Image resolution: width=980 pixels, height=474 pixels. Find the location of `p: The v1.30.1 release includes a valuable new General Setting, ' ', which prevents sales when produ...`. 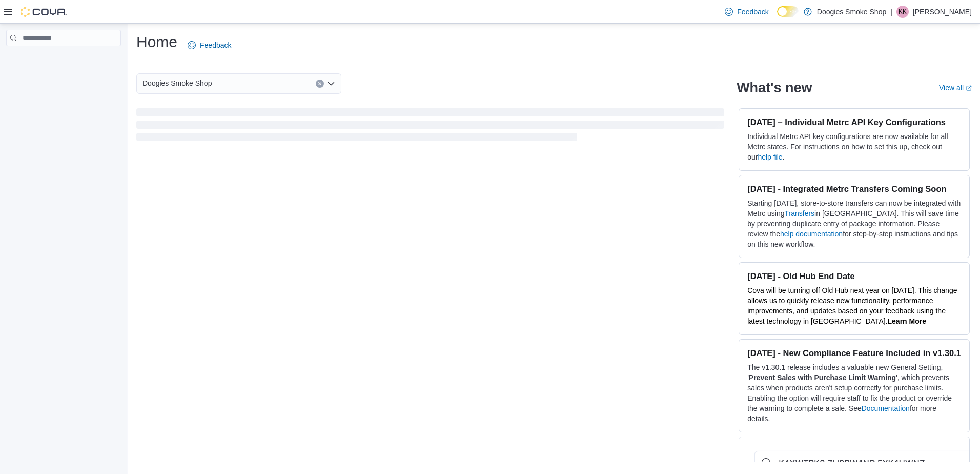

p: The v1.30.1 release includes a valuable new General Setting, ' ', which prevents sales when produ... is located at coordinates (854, 393).